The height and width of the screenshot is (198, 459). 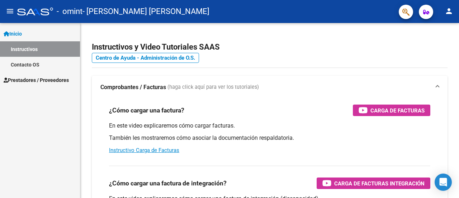 What do you see at coordinates (145, 58) in the screenshot?
I see `a: Centro de Ayuda - Administración de O.S.` at bounding box center [145, 58].